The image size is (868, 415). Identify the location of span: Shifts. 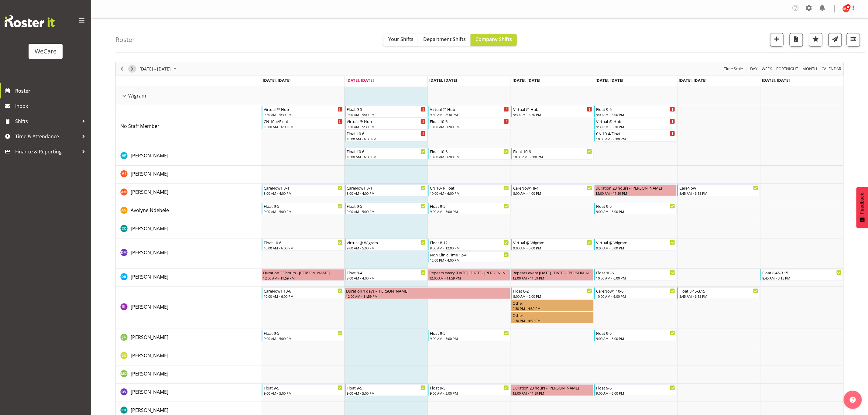
(47, 122).